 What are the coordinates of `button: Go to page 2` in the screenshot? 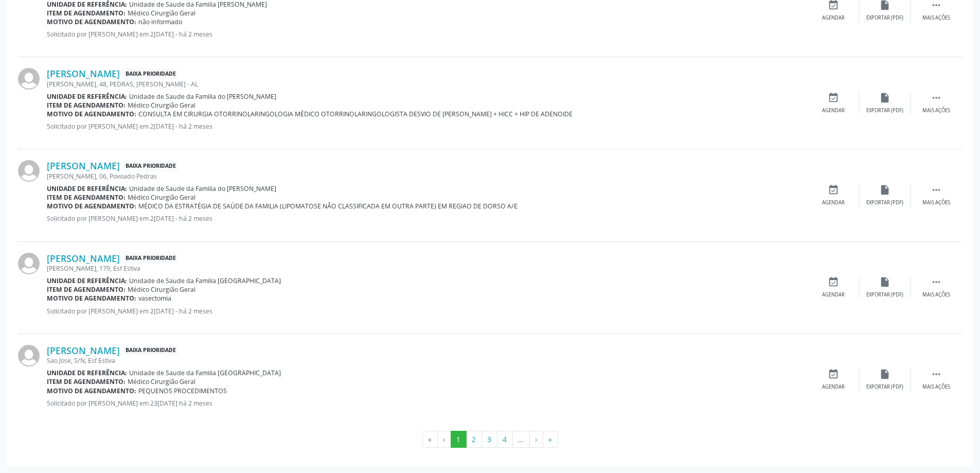 It's located at (474, 439).